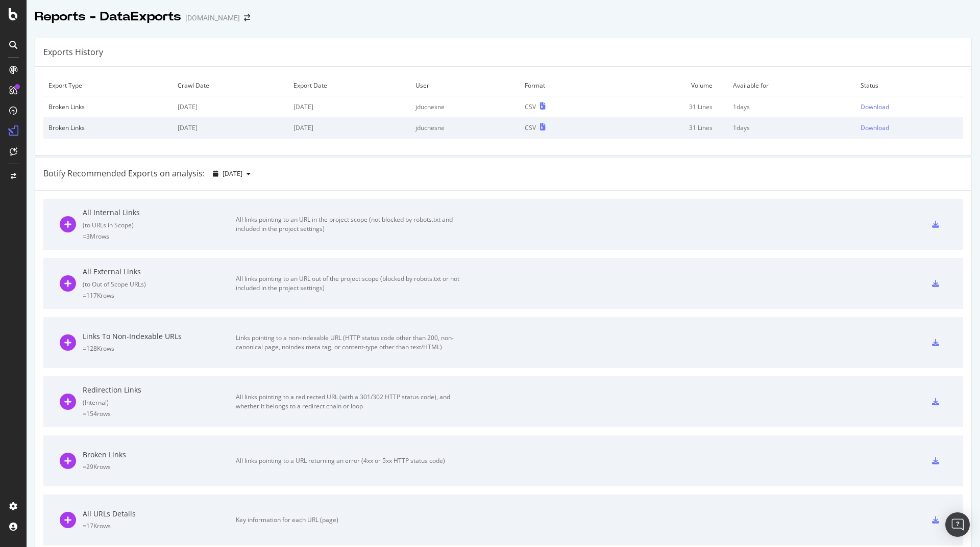  Describe the element at coordinates (159, 236) in the screenshot. I see `div: = 3M rows` at that location.